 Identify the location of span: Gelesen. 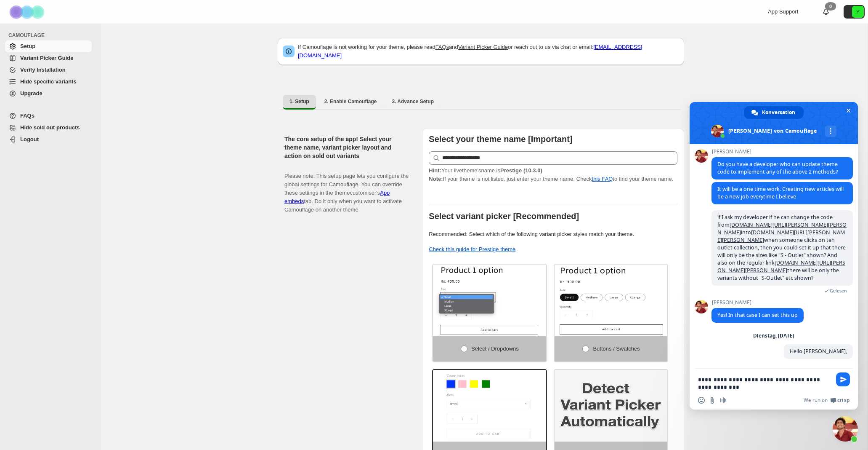
(839, 291).